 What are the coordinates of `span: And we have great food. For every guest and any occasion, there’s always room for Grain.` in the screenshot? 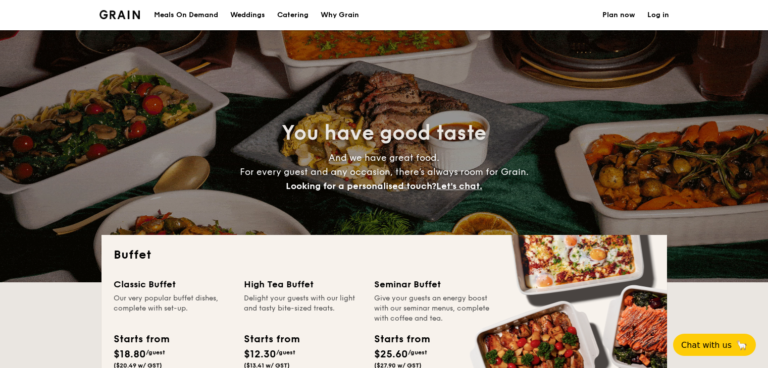 It's located at (384, 172).